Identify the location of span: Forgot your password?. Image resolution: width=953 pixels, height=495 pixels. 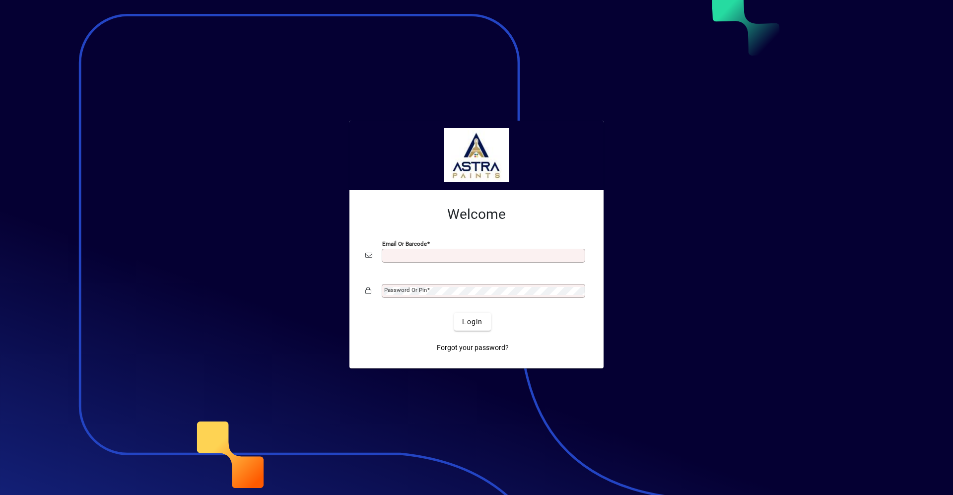
(473, 348).